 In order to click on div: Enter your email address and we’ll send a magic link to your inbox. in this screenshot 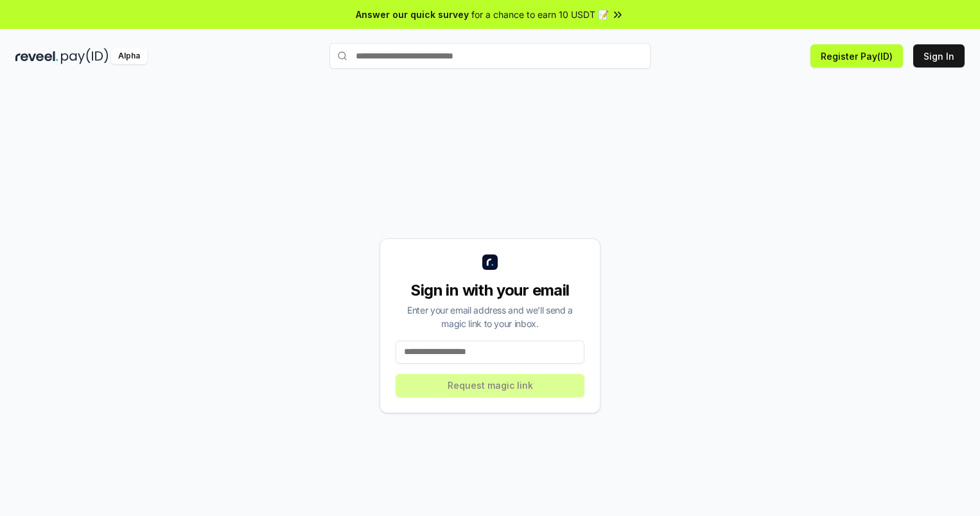, I will do `click(490, 317)`.